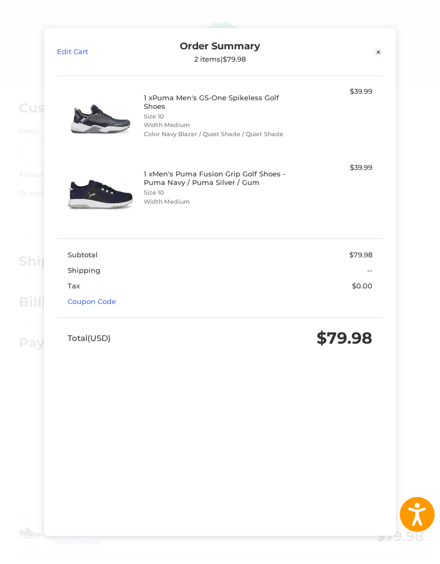 The image size is (440, 564). Describe the element at coordinates (98, 52) in the screenshot. I see `a: Edit Cart` at that location.